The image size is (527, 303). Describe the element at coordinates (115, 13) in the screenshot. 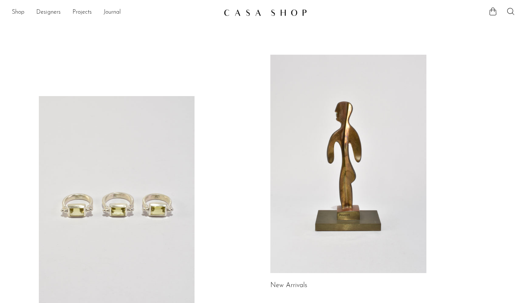

I see `nav: Desktop navigation` at that location.